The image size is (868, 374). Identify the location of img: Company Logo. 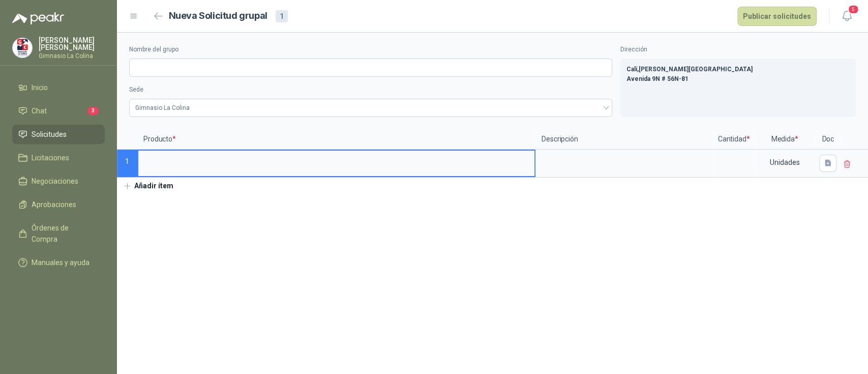
(23, 48).